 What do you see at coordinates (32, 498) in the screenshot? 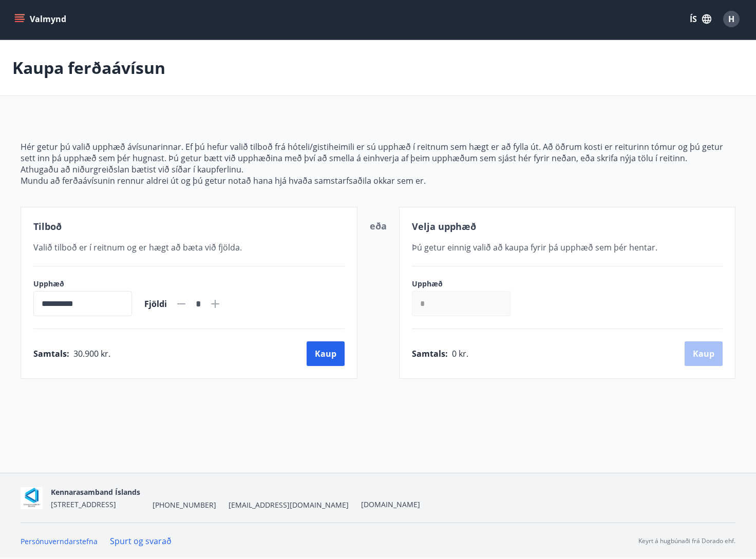
I see `img: AOgasd1zjyUWmx8qB2GFbzp2J0ZxtdVPFY0E662R.png` at bounding box center [32, 498].